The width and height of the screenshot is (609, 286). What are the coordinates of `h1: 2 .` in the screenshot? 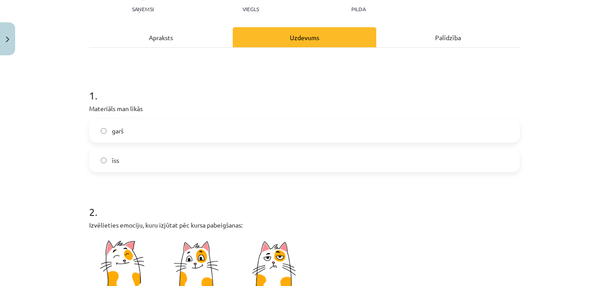 It's located at (304, 204).